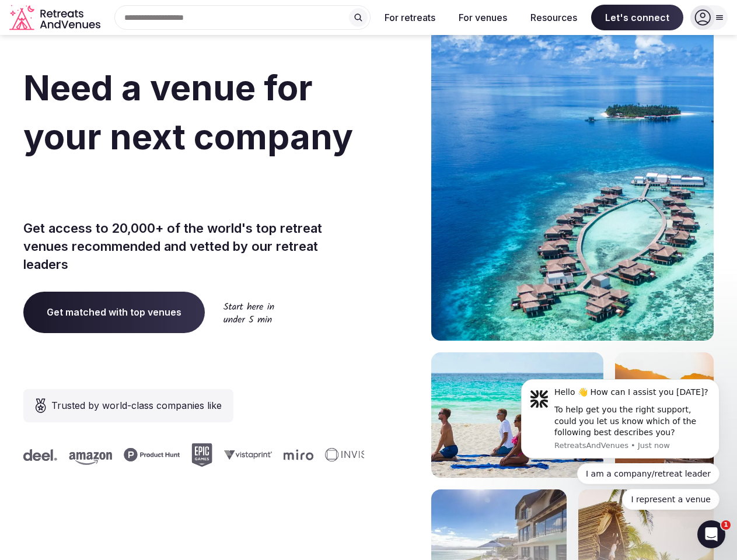  I want to click on p: Message from RetreatsAndVenues, sent Just now, so click(129, 77).